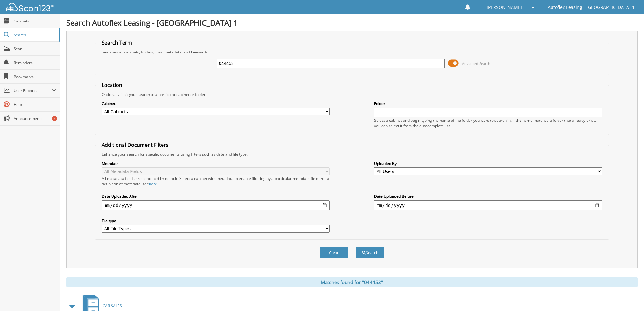 The image size is (644, 311). What do you see at coordinates (35, 63) in the screenshot?
I see `span: Reminders` at bounding box center [35, 63].